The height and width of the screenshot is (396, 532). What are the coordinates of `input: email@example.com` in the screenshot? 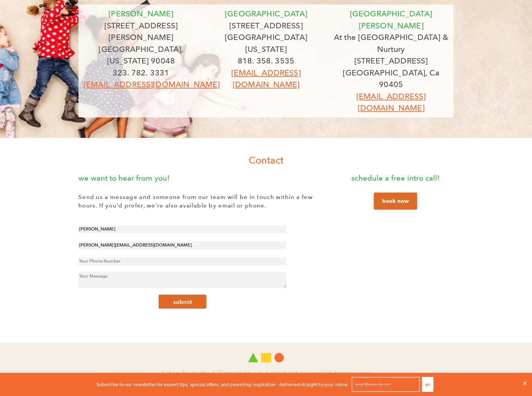 It's located at (386, 385).